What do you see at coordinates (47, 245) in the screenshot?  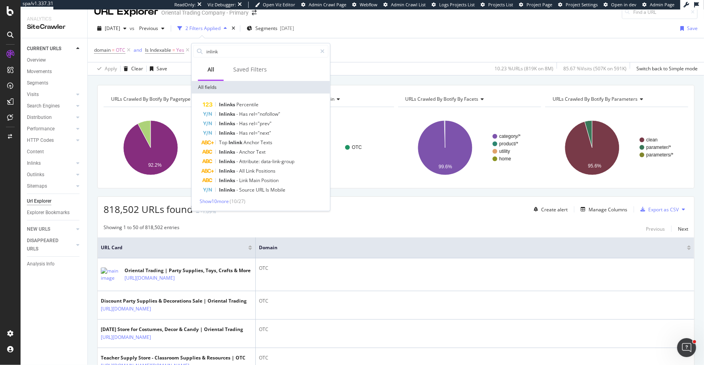 I see `div: DISAPPEARED URLS` at bounding box center [47, 245].